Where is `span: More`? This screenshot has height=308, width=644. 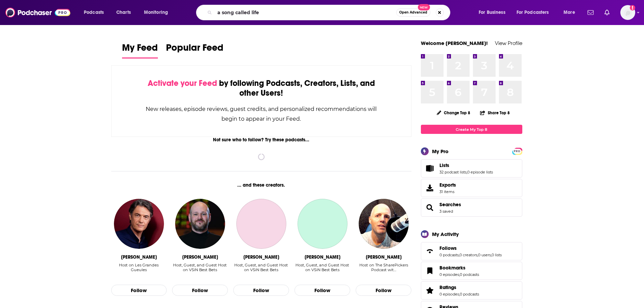
span: More is located at coordinates (569, 13).